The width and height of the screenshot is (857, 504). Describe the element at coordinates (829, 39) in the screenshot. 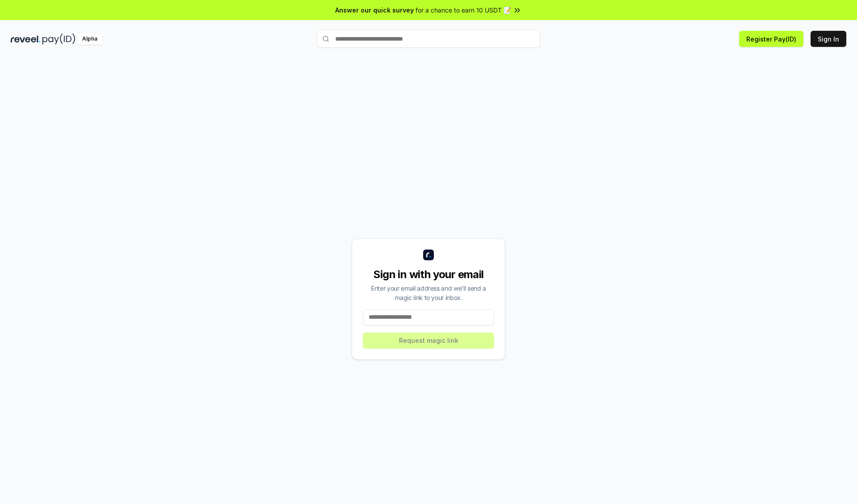

I see `button: Sign In` at that location.